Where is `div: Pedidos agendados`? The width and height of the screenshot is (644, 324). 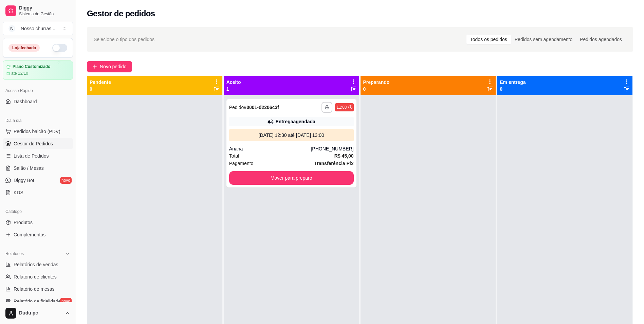 div: Pedidos agendados is located at coordinates (601, 40).